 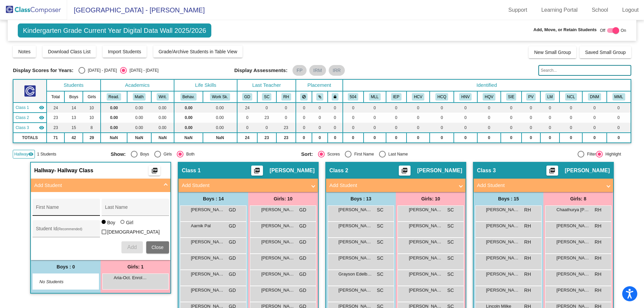 I want to click on div: Girl, so click(x=130, y=223).